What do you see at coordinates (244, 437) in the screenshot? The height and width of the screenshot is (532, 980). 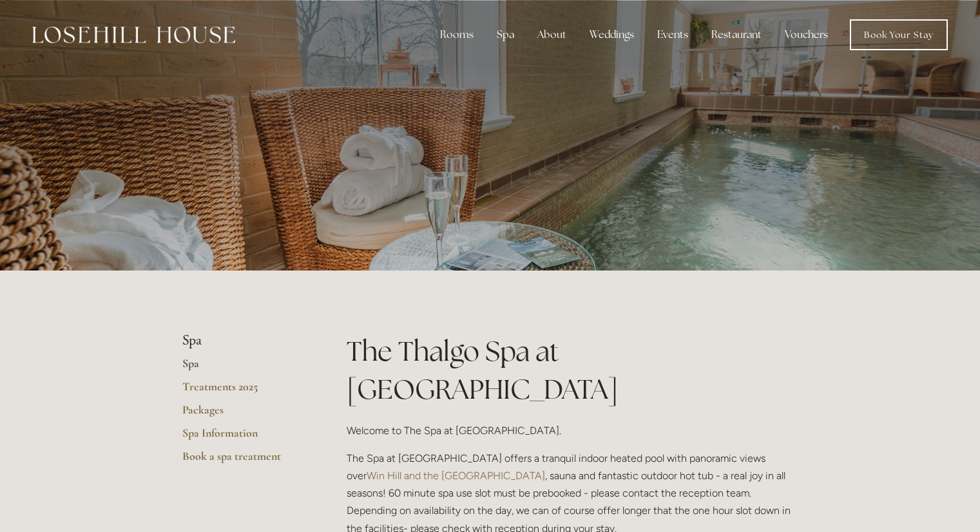 I see `a: Spa Information` at bounding box center [244, 437].